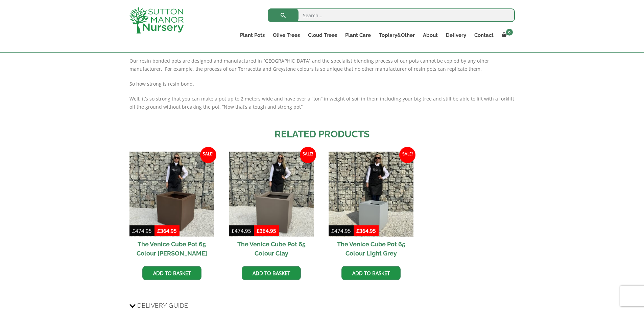  What do you see at coordinates (358, 35) in the screenshot?
I see `a: Plant Care` at bounding box center [358, 35].